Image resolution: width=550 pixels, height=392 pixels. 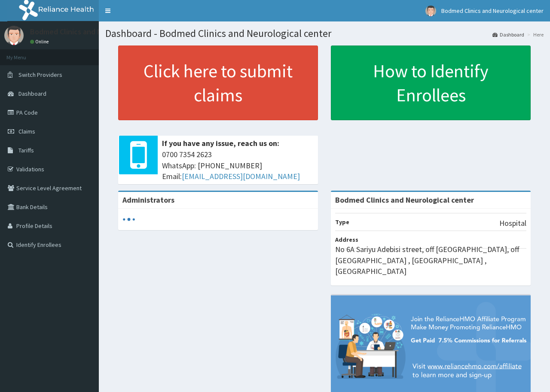 I want to click on h1: Dashboard - Bodmed Clinics and Neurological center, so click(x=325, y=33).